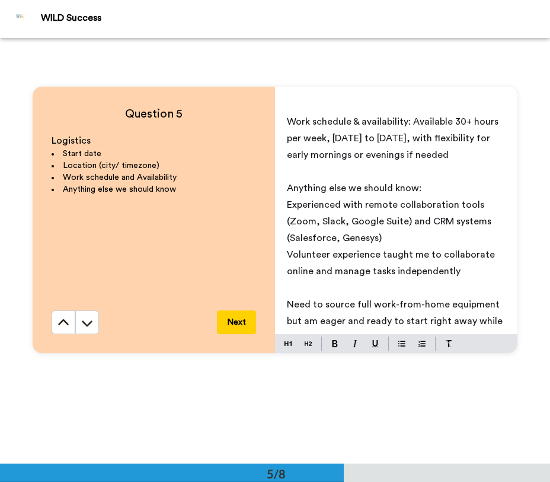 This screenshot has width=550, height=482. I want to click on span: Logistics, so click(71, 141).